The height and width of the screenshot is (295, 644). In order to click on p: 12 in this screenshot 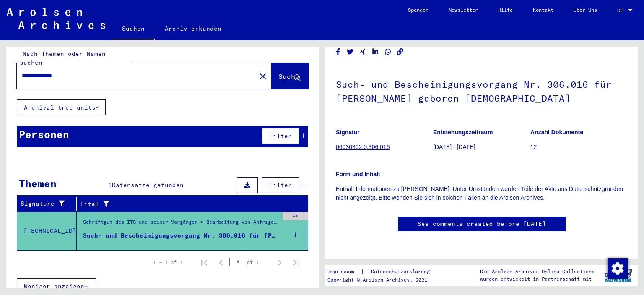, I will do `click(579, 147)`.